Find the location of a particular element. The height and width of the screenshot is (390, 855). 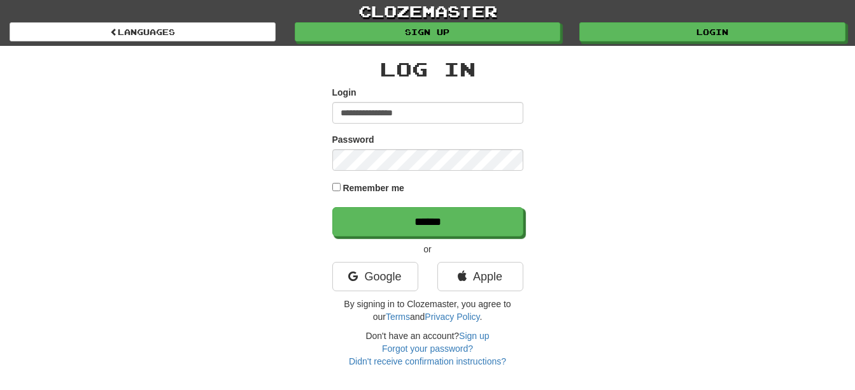

a: Privacy Policy is located at coordinates (452, 316).